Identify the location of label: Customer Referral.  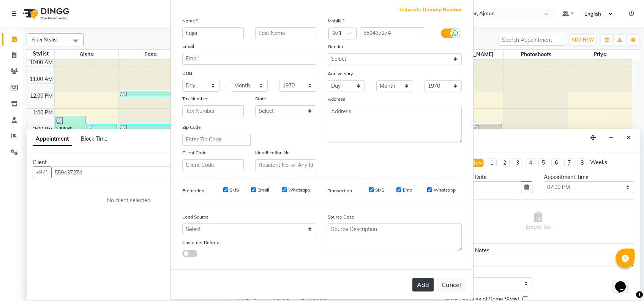
(201, 243).